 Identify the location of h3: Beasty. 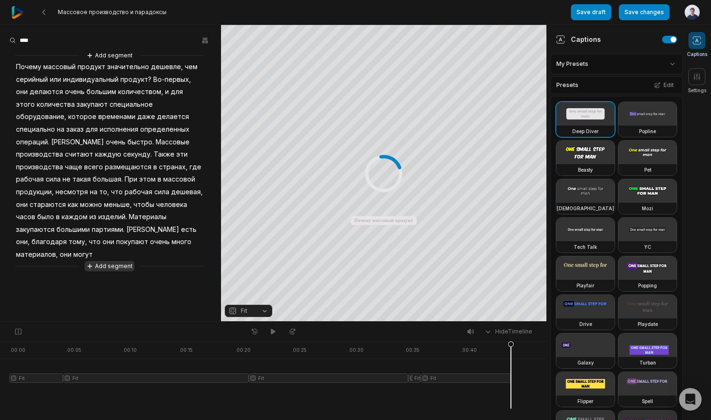
(586, 170).